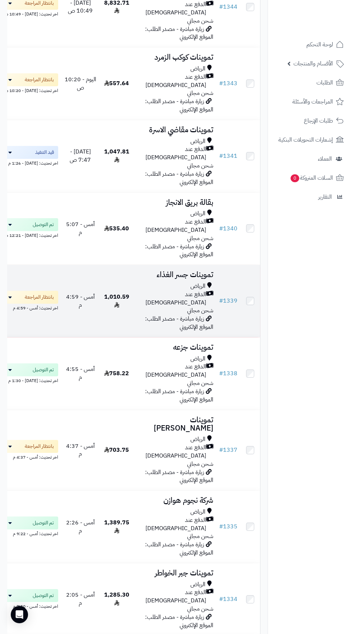 This screenshot has height=634, width=352. Describe the element at coordinates (81, 599) in the screenshot. I see `span: أمس - 2:05 م` at that location.